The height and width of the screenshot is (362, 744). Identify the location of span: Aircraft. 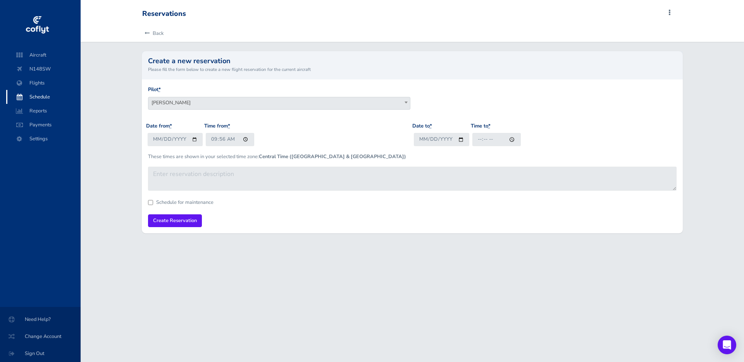
(43, 55).